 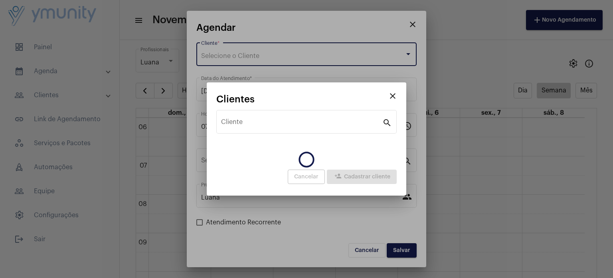 I want to click on mat-icon: close, so click(x=393, y=96).